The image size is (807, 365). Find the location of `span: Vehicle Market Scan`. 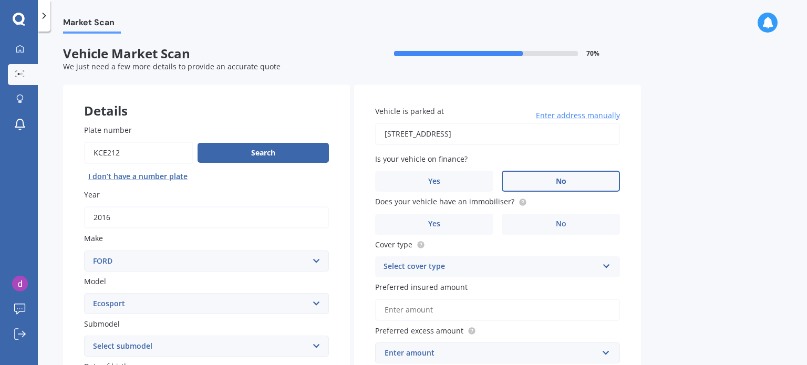

span: Vehicle Market Scan is located at coordinates (208, 54).